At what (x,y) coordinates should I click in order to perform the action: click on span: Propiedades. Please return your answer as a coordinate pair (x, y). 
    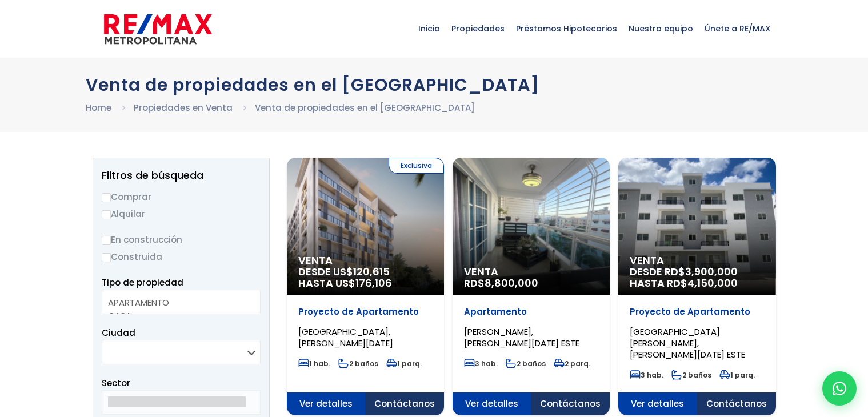
    Looking at the image, I should click on (478, 28).